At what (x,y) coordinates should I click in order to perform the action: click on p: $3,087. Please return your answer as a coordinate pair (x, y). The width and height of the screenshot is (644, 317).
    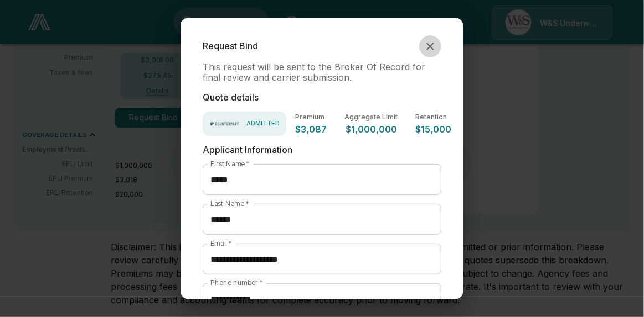
    Looking at the image, I should click on (311, 129).